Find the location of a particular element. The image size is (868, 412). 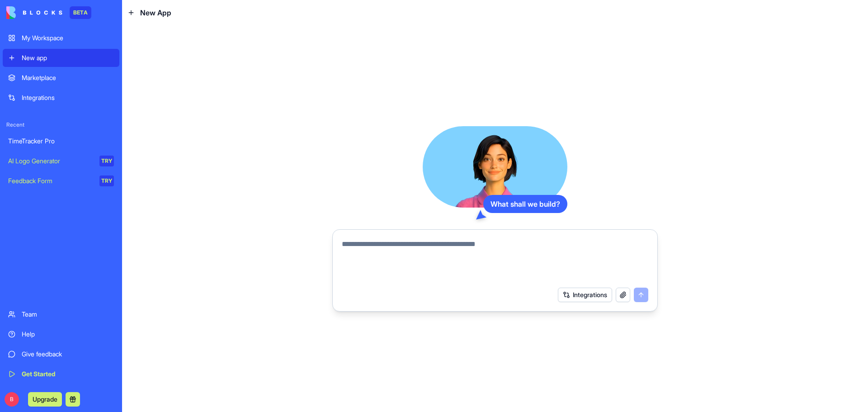

span: B is located at coordinates (12, 399).